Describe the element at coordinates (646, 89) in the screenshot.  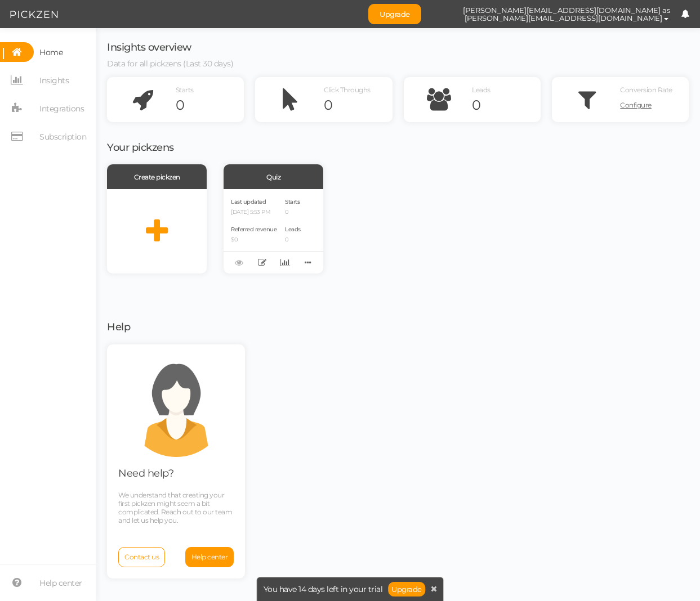
I see `span: Conversion Rate` at that location.